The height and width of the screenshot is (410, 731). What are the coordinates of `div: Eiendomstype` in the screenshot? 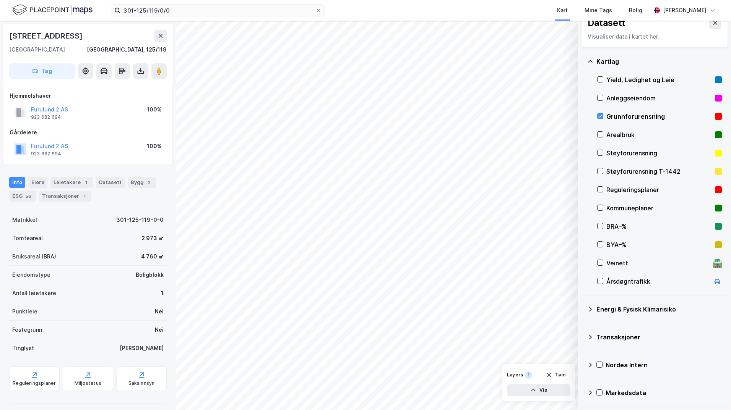 It's located at (31, 275).